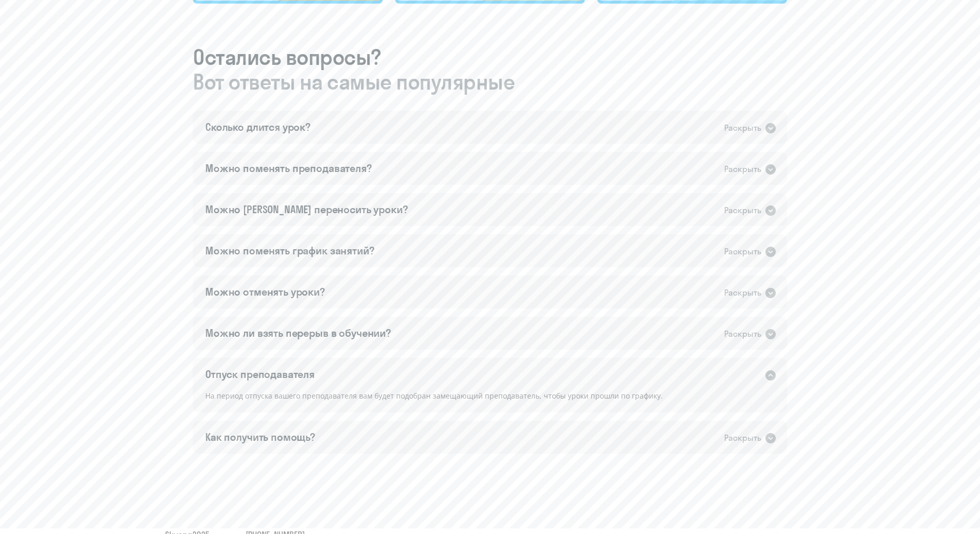 This screenshot has width=980, height=534. I want to click on div: Можно ли взять перерыв в обучении?, so click(298, 334).